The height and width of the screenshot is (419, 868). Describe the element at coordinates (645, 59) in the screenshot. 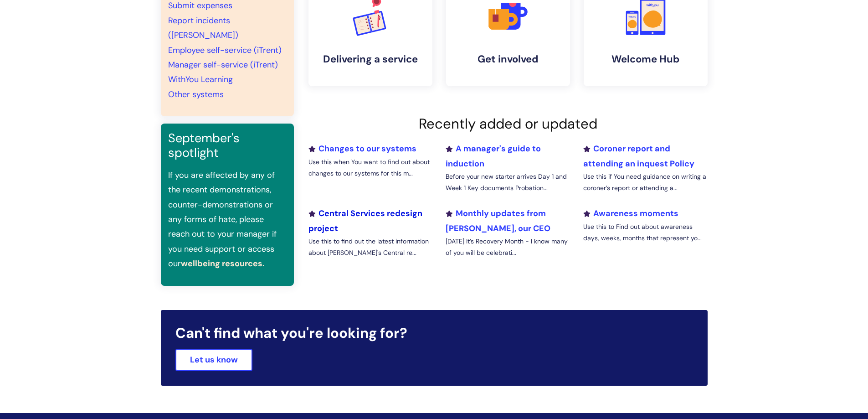

I see `h4: Welcome Hub` at that location.